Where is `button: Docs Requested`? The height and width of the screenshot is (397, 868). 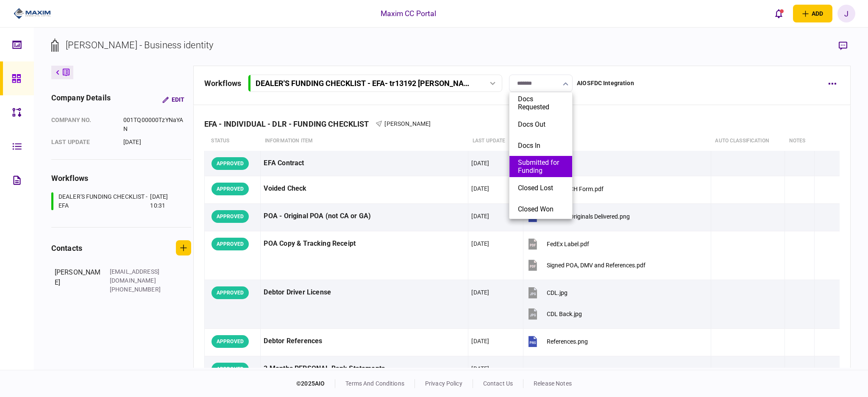
button: Docs Requested is located at coordinates (541, 103).